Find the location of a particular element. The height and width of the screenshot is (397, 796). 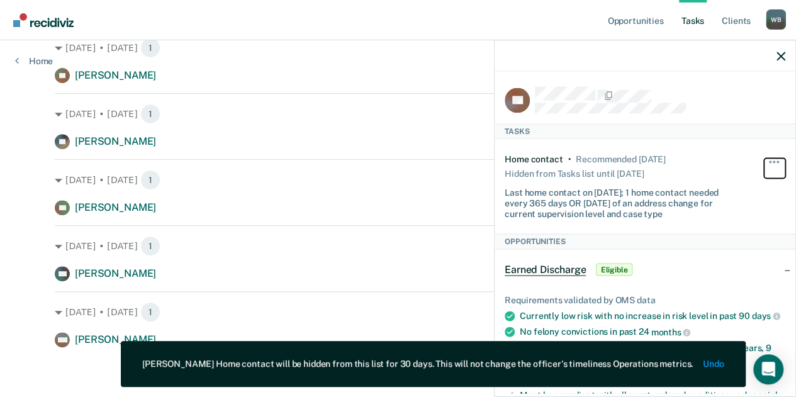

div: Home contact is located at coordinates (534, 159).